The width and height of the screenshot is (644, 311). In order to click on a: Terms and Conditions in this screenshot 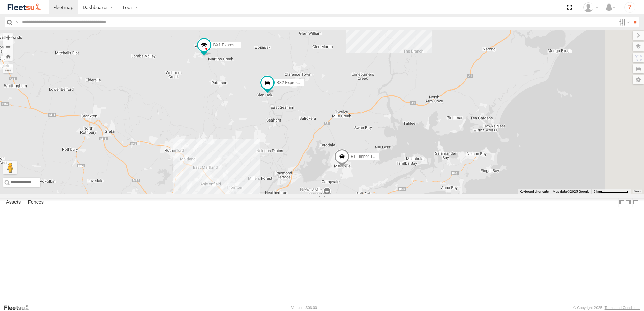, I will do `click(623, 308)`.